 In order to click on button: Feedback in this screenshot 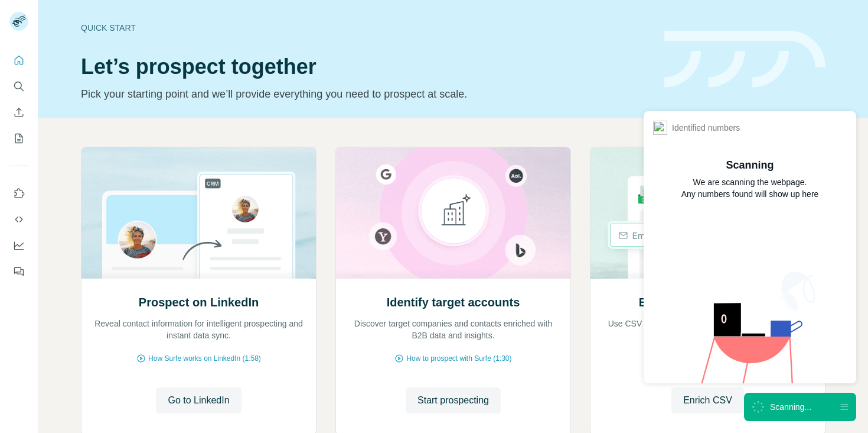, I will do `click(19, 271)`.